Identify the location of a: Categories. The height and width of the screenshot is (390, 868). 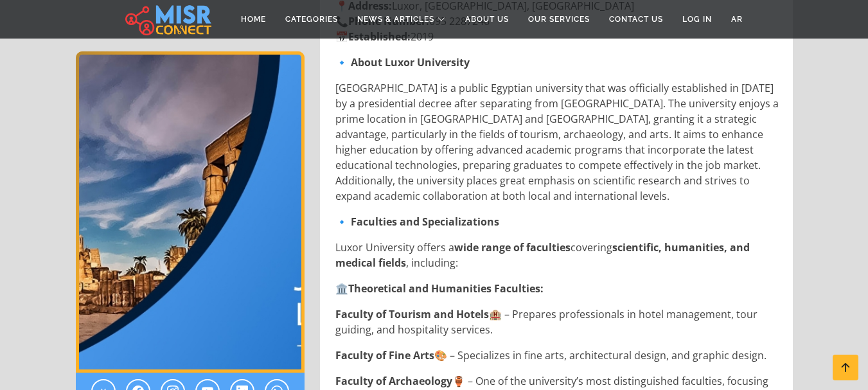
(311, 19).